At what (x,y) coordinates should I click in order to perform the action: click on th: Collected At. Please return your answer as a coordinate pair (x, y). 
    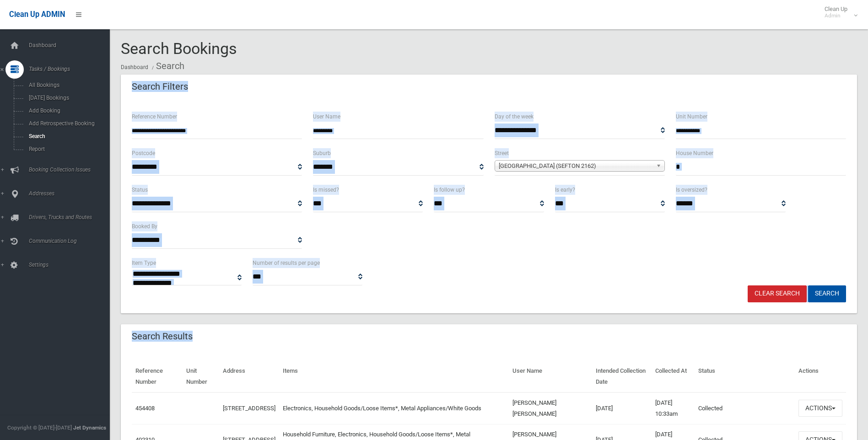
    Looking at the image, I should click on (673, 377).